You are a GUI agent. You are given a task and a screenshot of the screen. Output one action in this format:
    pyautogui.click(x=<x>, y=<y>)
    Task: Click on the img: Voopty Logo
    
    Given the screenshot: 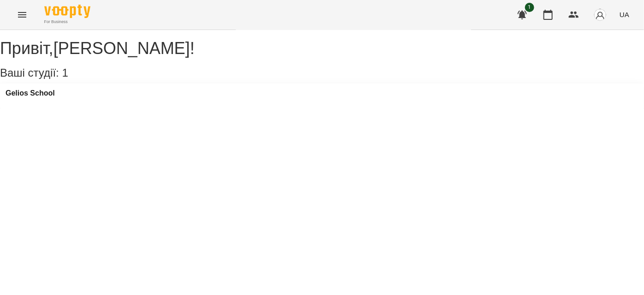 What is the action you would take?
    pyautogui.click(x=67, y=11)
    